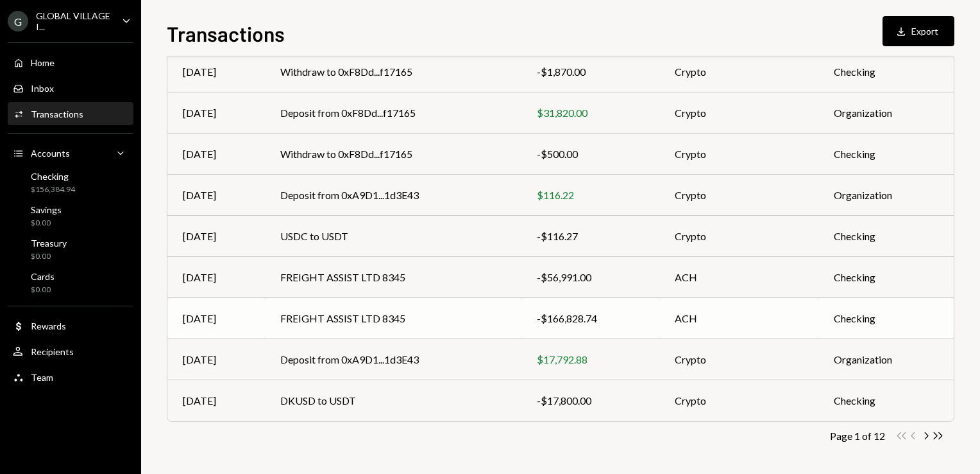 Image resolution: width=980 pixels, height=474 pixels. I want to click on a: Transactions, so click(71, 114).